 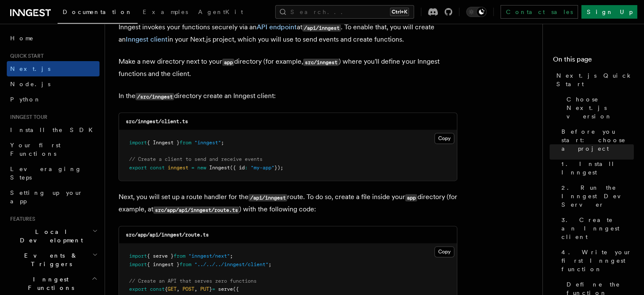 What do you see at coordinates (193, 281) in the screenshot?
I see `span: // Create an API that serves zero functions` at bounding box center [193, 281].